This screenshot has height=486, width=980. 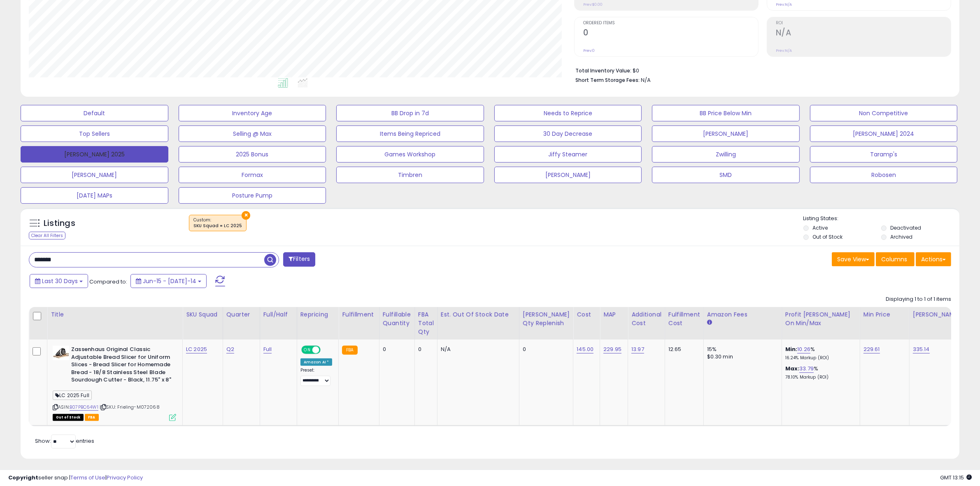 I want to click on p: Listing States:, so click(x=881, y=219).